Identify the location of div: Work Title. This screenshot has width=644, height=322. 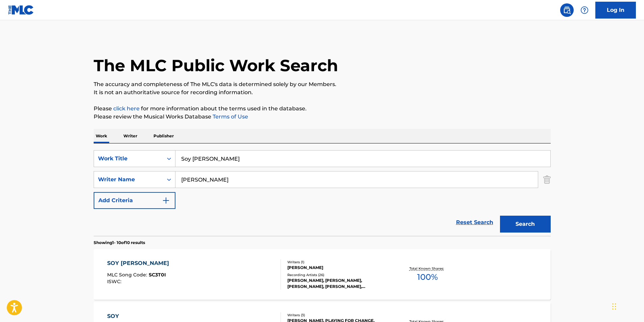
(129, 159).